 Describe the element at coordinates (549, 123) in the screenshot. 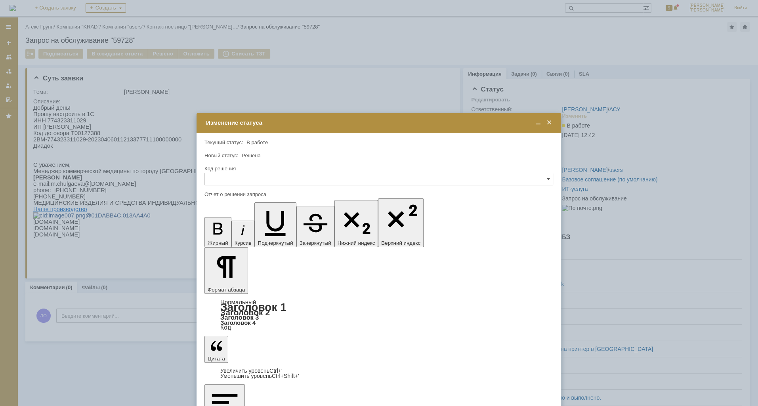

I see `span: Закрыть` at that location.